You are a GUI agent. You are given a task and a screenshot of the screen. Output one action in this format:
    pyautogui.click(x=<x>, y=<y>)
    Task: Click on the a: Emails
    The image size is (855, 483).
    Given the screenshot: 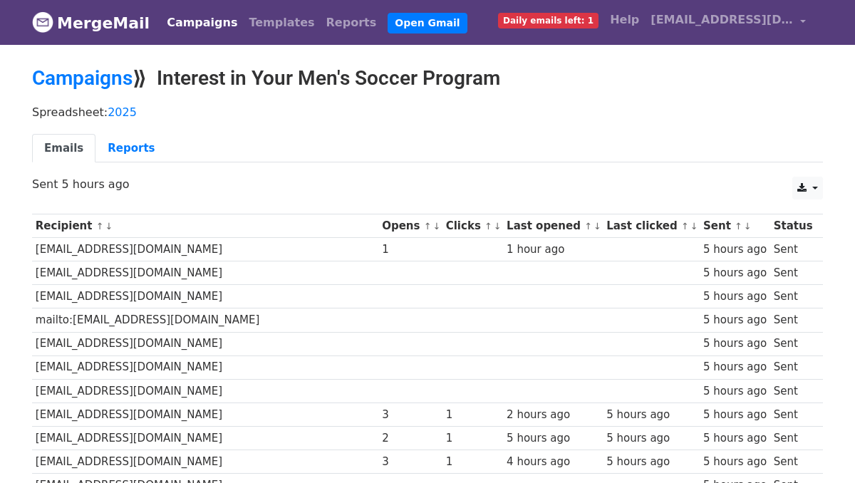 What is the action you would take?
    pyautogui.click(x=63, y=148)
    